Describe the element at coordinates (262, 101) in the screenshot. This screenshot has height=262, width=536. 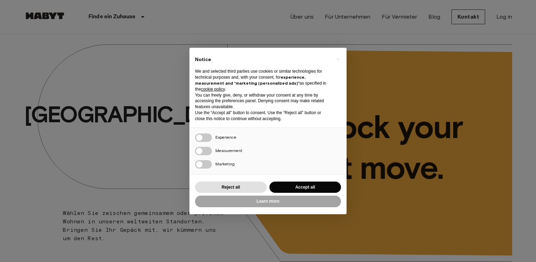
I see `p: You can freely give, deny, or withdraw your consent at any time by accessing the preferences pane...` at that location.